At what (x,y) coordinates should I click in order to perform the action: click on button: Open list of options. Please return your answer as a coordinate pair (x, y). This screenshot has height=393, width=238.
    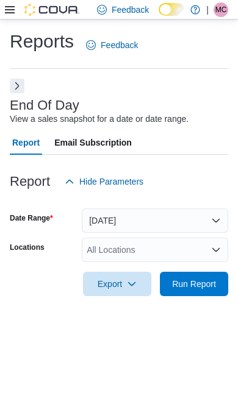
    Looking at the image, I should click on (216, 250).